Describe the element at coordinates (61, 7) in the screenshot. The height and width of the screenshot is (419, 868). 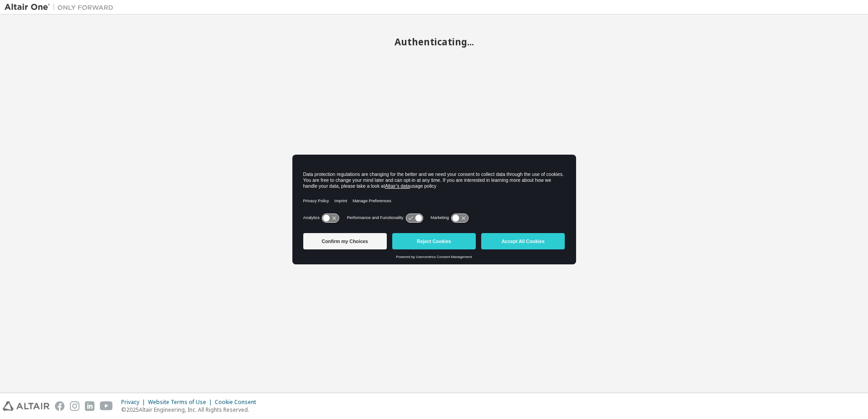
I see `img: Altair One` at that location.